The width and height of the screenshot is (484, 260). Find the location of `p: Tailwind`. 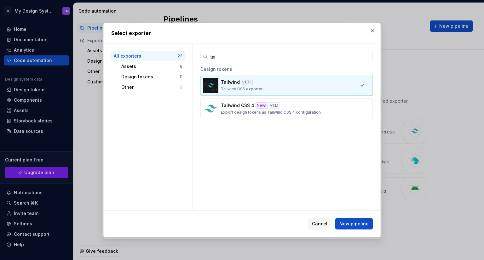

p: Tailwind is located at coordinates (230, 82).